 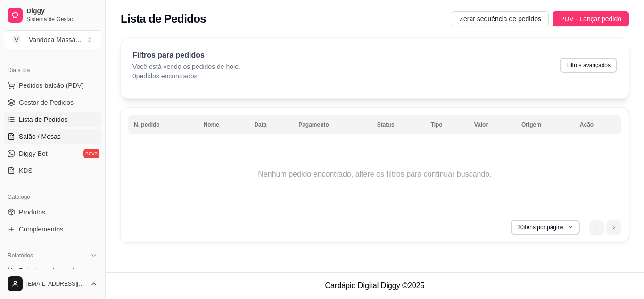 I want to click on a: Relatórios de vendas, so click(x=52, y=270).